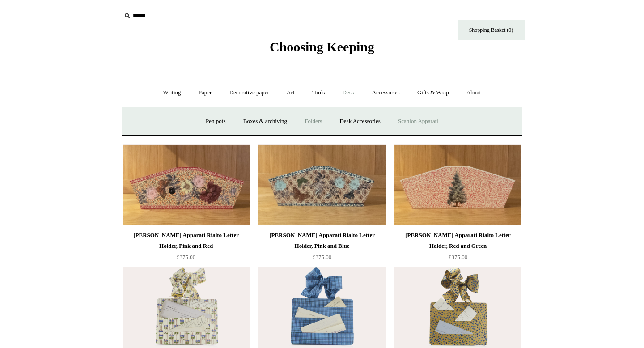  I want to click on a: Desk, so click(349, 92).